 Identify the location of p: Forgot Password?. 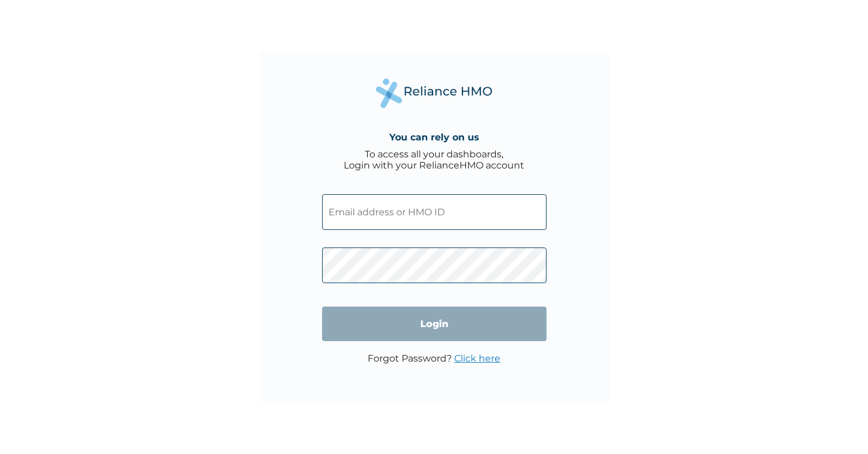
(434, 358).